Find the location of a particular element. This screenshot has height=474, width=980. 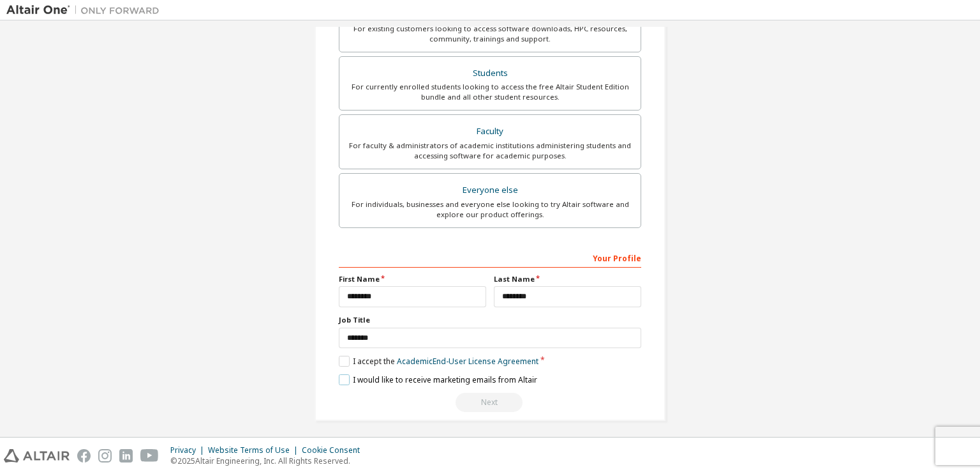

div: Faculty is located at coordinates (490, 131).